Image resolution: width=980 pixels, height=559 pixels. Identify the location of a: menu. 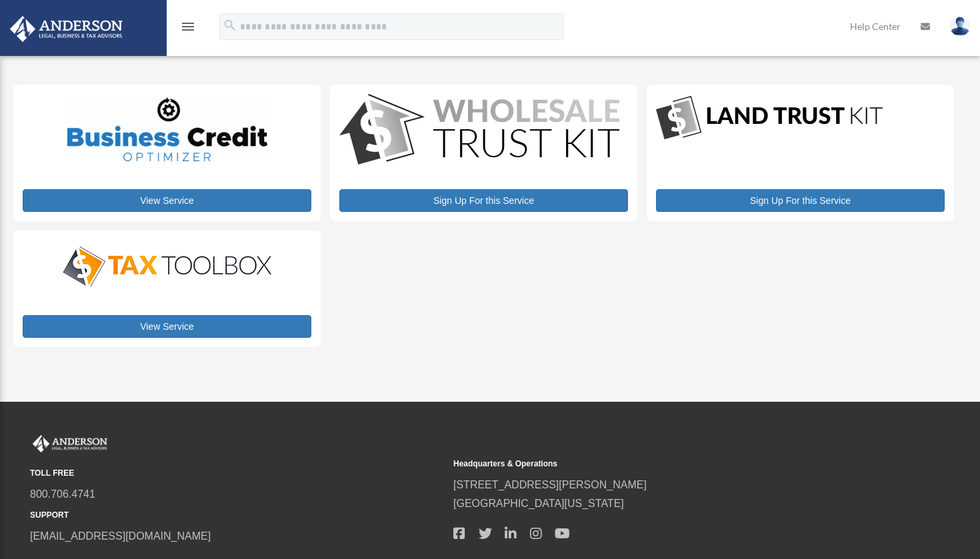
(188, 29).